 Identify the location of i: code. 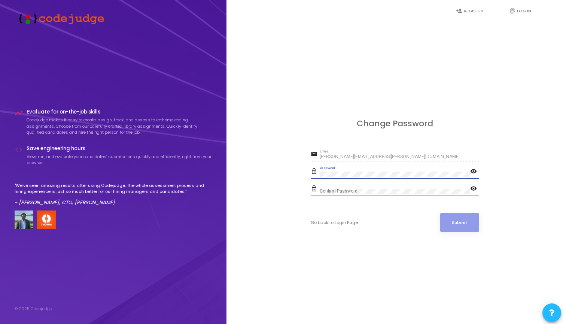
(19, 150).